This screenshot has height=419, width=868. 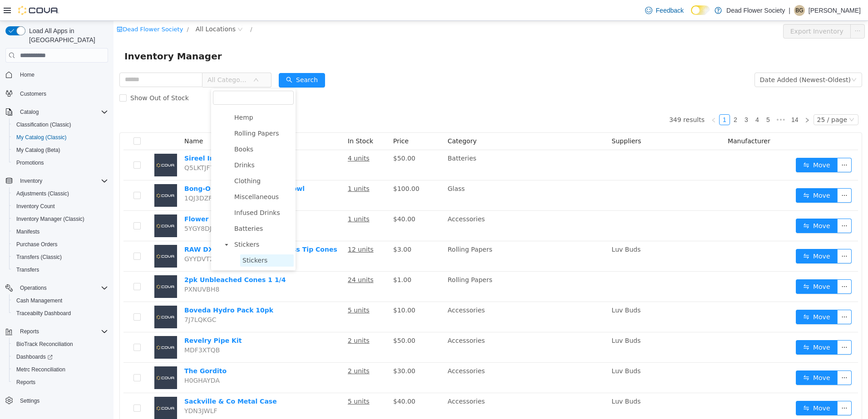 What do you see at coordinates (293, 167) in the screenshot?
I see `span: $100.00` at bounding box center [293, 167].